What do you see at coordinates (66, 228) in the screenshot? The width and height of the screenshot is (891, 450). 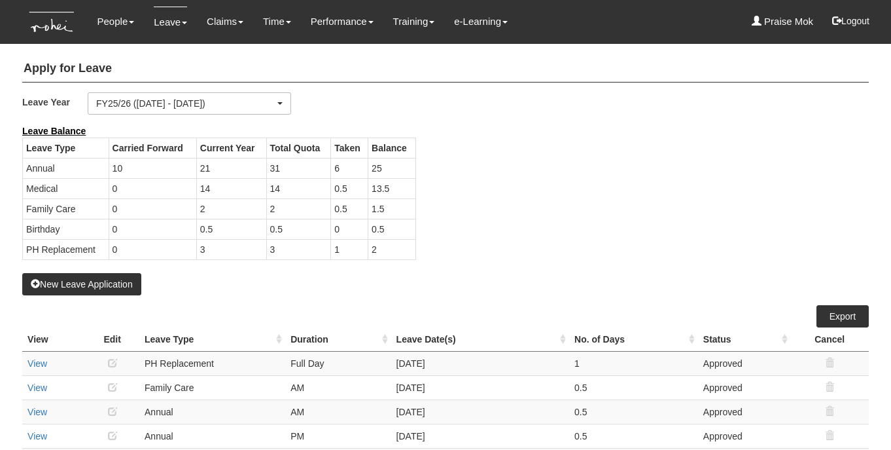 I see `td: Birthday` at bounding box center [66, 228].